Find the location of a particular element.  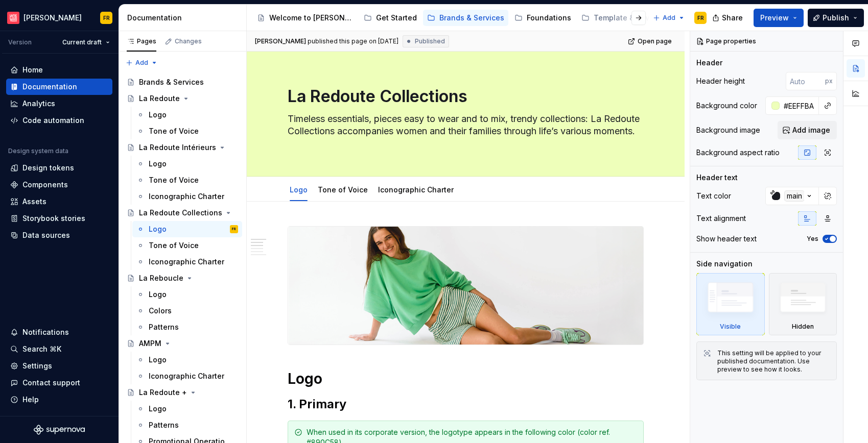

button: Preview is located at coordinates (779, 18).